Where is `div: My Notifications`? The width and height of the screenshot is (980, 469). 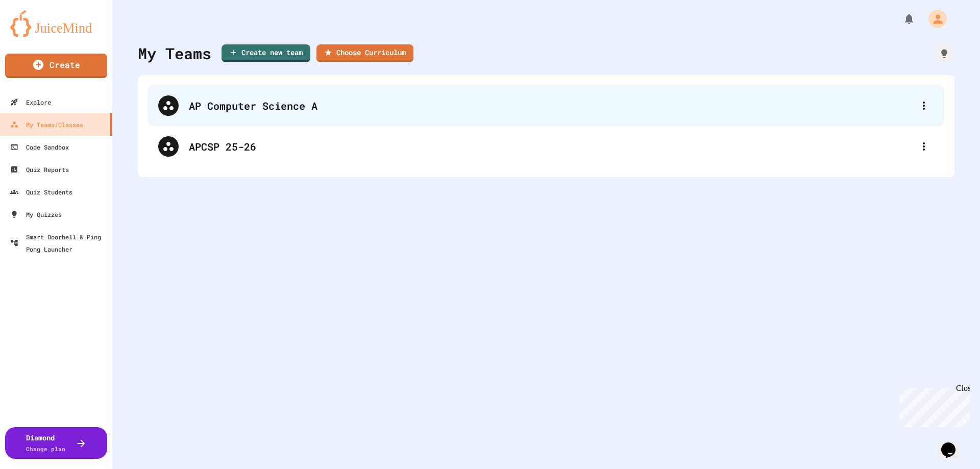 div: My Notifications is located at coordinates (901, 19).